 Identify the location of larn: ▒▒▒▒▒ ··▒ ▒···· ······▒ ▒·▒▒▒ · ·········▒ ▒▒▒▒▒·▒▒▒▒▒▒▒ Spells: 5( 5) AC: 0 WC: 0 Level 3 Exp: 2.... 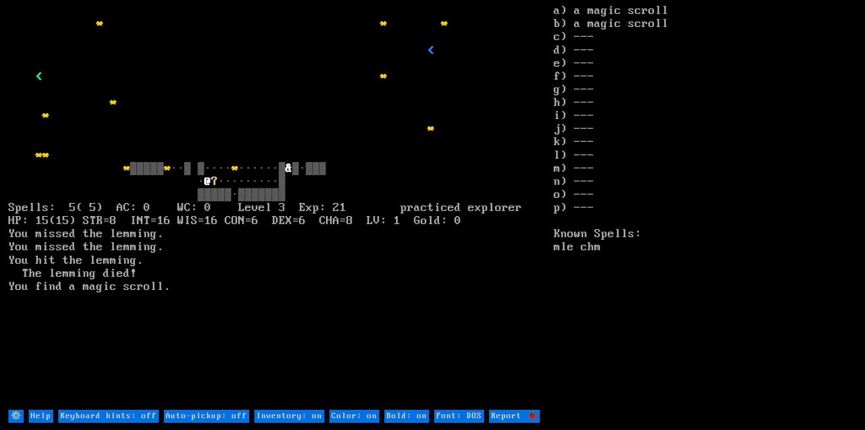
(281, 206).